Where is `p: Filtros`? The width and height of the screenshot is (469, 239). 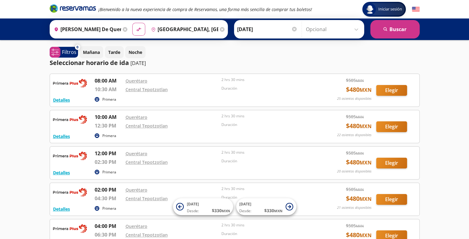 p: Filtros is located at coordinates (69, 52).